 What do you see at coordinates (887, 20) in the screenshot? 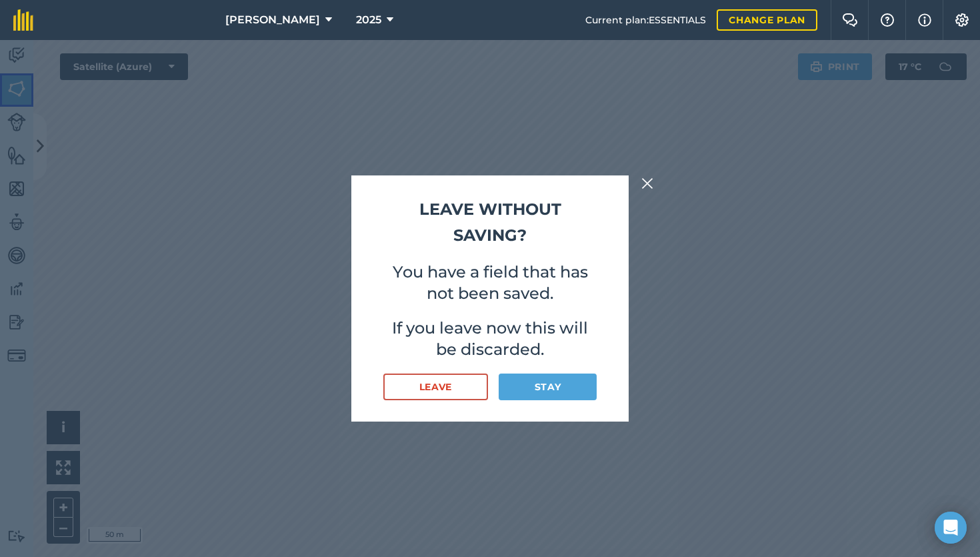
I see `img: A question mark icon` at bounding box center [887, 20].